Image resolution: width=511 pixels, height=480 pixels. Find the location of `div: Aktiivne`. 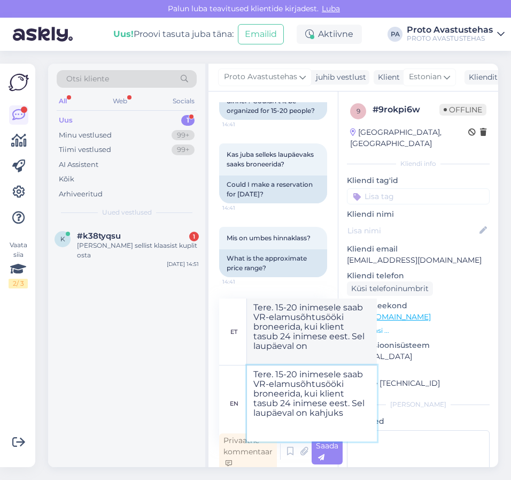

div: Aktiivne is located at coordinates (330, 34).